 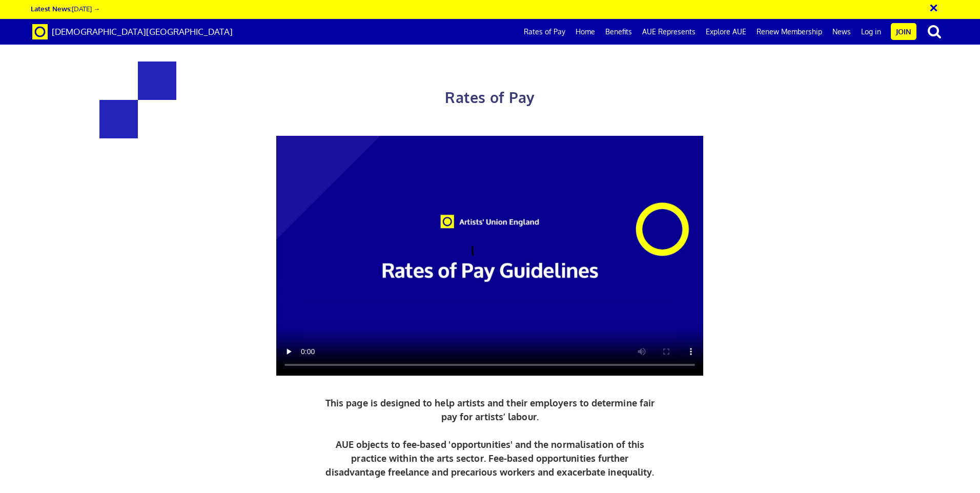 I want to click on a: Renew Membership, so click(x=790, y=31).